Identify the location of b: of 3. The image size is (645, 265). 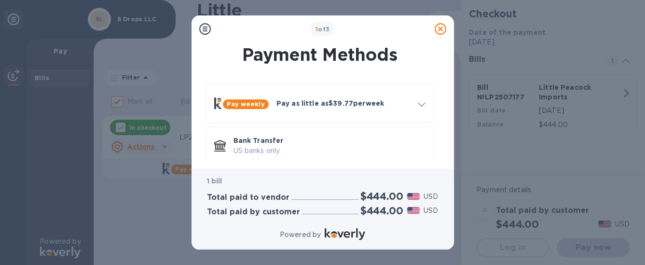
(323, 29).